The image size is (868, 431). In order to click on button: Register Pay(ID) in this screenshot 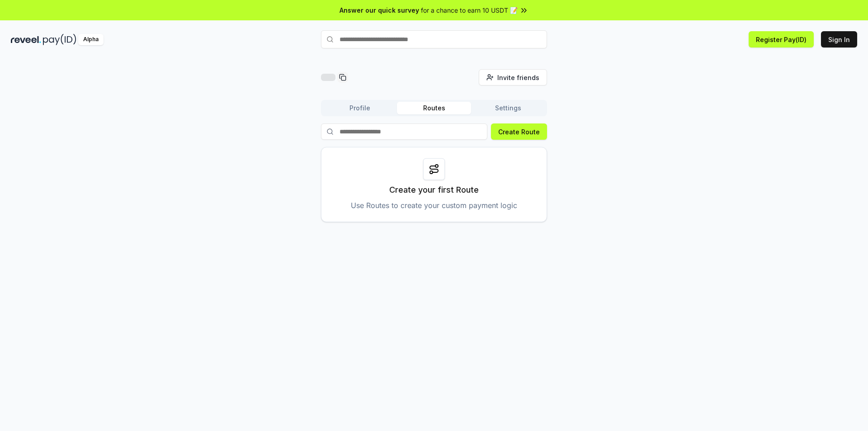, I will do `click(782, 40)`.